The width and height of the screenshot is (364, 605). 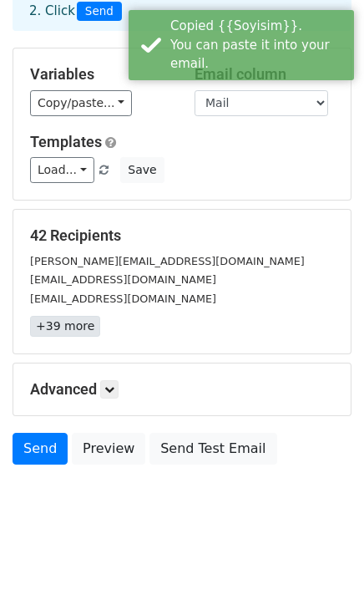 I want to click on div: Copied {{Soyisim}}. You can paste it into your email., so click(x=258, y=45).